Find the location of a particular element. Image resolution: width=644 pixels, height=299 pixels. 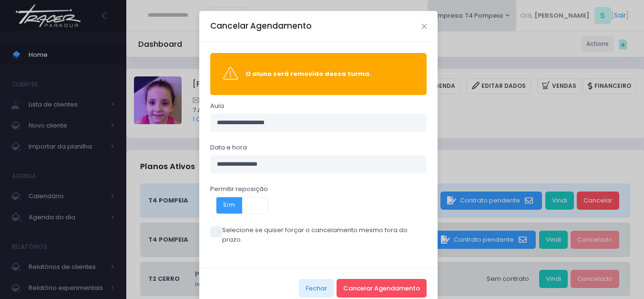

h5: Cancelar Agendamento is located at coordinates (261, 26).